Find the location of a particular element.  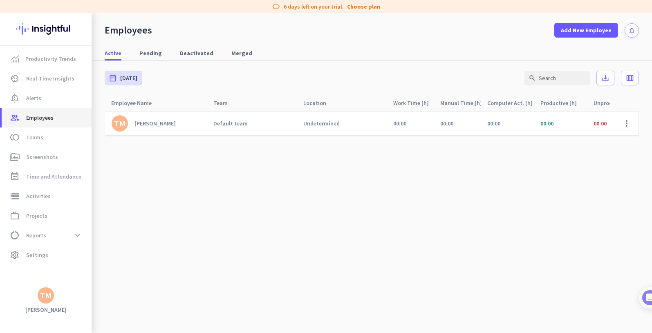

span: Settings is located at coordinates (37, 255).